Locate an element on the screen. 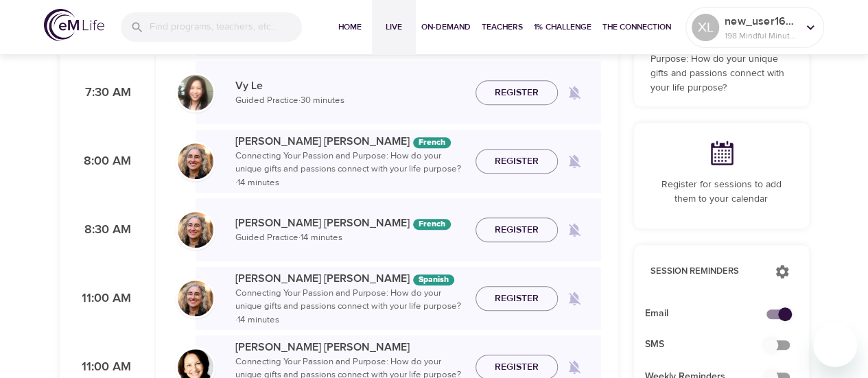 This screenshot has height=378, width=868. p: Vy Le is located at coordinates (350, 86).